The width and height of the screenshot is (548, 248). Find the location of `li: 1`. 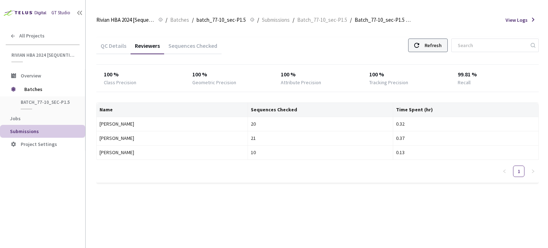

li: 1 is located at coordinates (519, 171).